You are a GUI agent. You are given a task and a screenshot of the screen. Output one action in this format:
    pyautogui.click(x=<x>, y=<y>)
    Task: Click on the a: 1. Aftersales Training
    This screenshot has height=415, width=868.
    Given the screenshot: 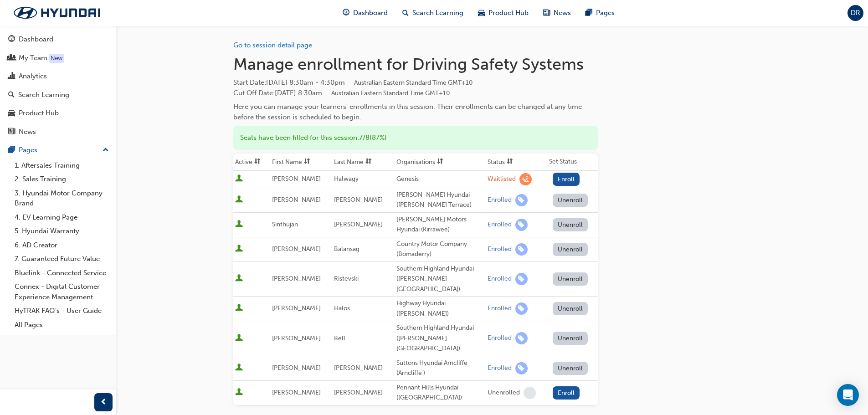 What is the action you would take?
    pyautogui.click(x=61, y=166)
    